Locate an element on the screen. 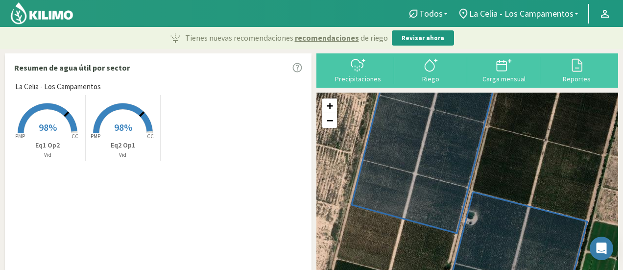 The width and height of the screenshot is (623, 270). p: Resumen de agua útil por sector is located at coordinates (72, 68).